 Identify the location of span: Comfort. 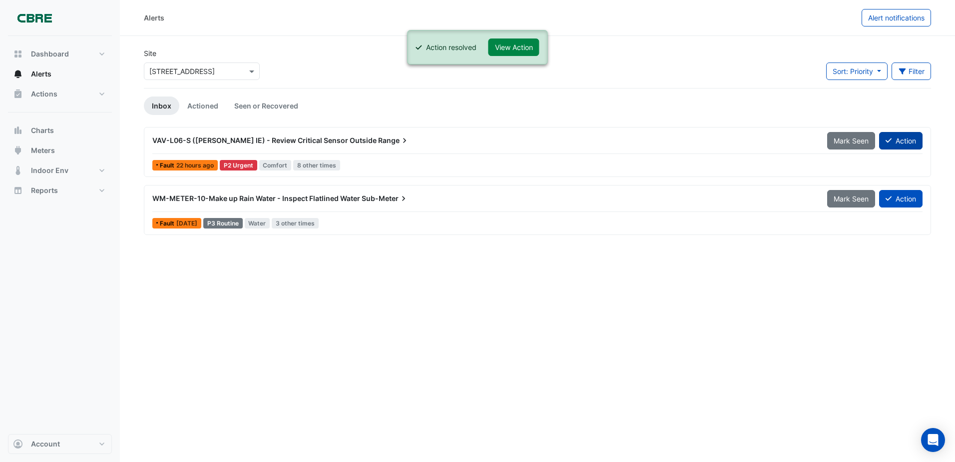
(275, 165).